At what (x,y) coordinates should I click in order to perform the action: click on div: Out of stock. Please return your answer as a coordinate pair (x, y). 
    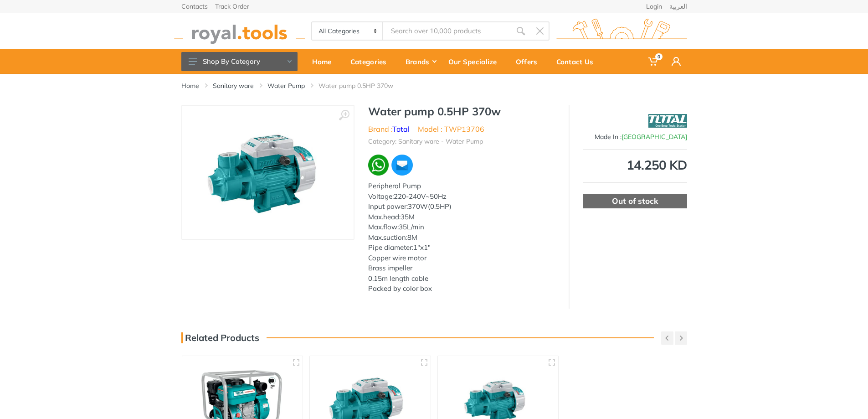
    Looking at the image, I should click on (635, 201).